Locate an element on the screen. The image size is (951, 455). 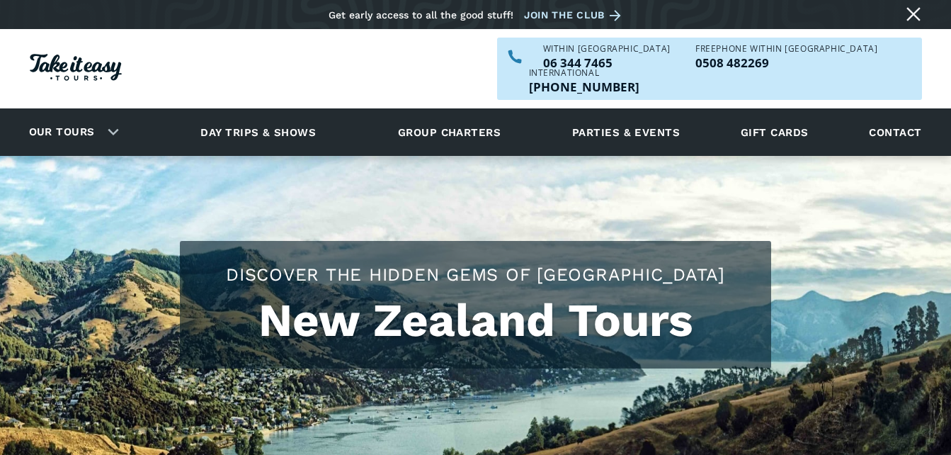
img: Take it easy Tours logo is located at coordinates (76, 67).